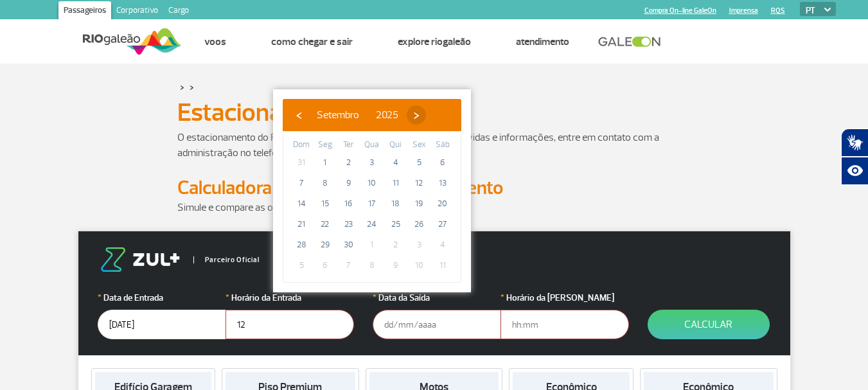 This screenshot has height=390, width=868. What do you see at coordinates (434, 208) in the screenshot?
I see `p: Simule e compare as opções.` at bounding box center [434, 208].